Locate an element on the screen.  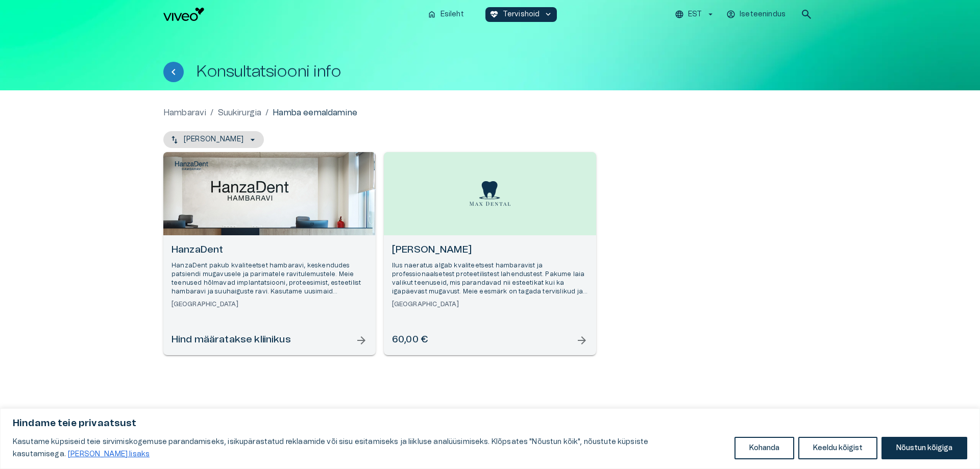
button: Nõustun kõigiga is located at coordinates (925, 448).